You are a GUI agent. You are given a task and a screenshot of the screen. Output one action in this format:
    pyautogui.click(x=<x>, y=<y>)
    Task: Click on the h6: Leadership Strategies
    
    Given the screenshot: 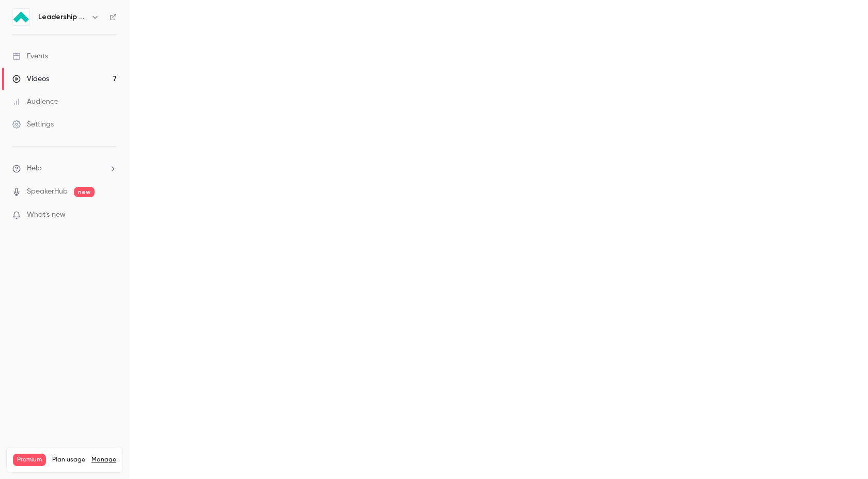 What is the action you would take?
    pyautogui.click(x=62, y=17)
    